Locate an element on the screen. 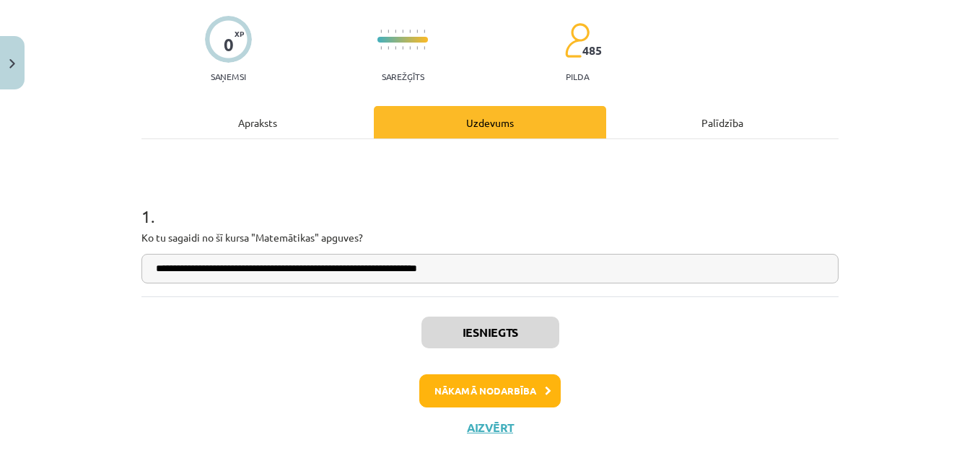  p: Ko tu sagaidi no šī kursa "Matemātikas" apguves? is located at coordinates (490, 238).